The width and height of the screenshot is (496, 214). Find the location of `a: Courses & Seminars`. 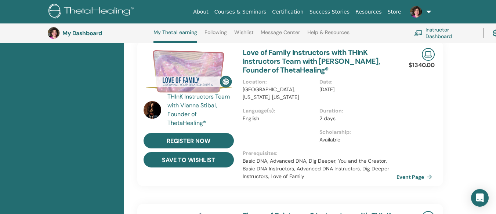

a: Courses & Seminars is located at coordinates (240, 12).